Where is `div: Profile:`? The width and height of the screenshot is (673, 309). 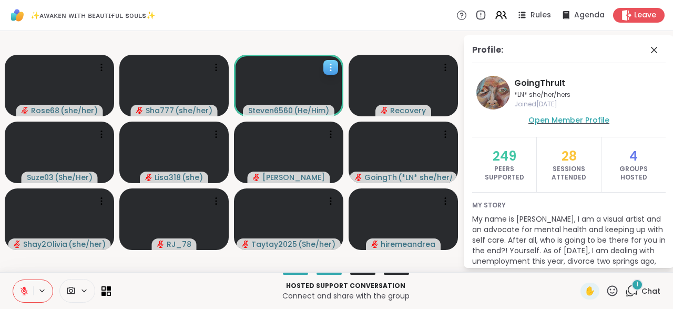
div: Profile: is located at coordinates (487, 50).